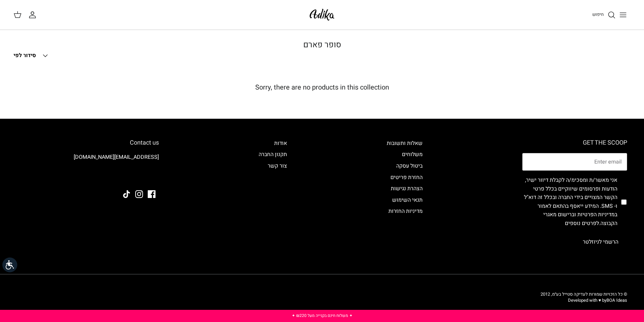 The height and width of the screenshot is (322, 644). Describe the element at coordinates (584, 294) in the screenshot. I see `span: © כל הזכויות שמורות לעדיקה סטייל בע״מ, 2012` at that location.